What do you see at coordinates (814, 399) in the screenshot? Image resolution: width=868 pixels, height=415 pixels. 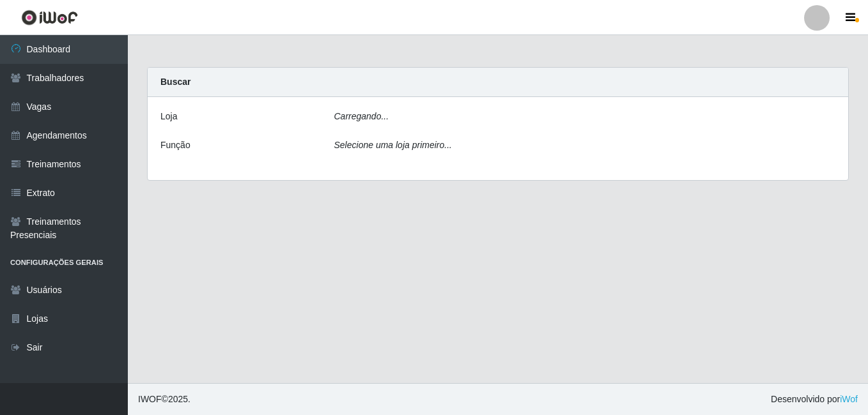 I see `span: Desenvolvido por` at bounding box center [814, 399].